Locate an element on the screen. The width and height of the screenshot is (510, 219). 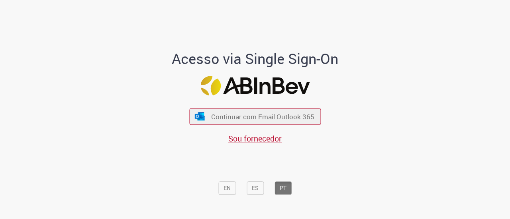
a: Sou fornecedor is located at coordinates (255, 139).